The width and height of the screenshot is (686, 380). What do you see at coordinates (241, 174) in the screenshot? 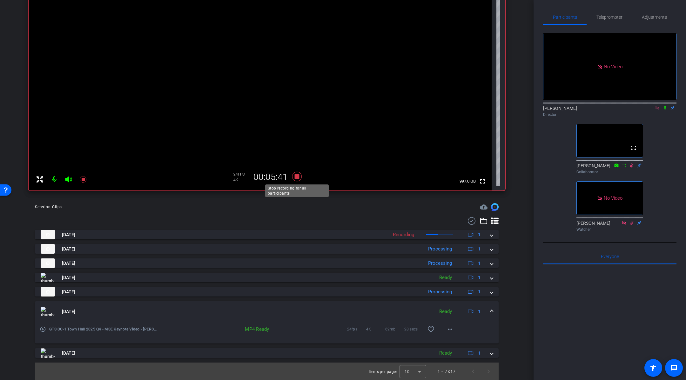
I see `span: FPS` at bounding box center [241, 174].